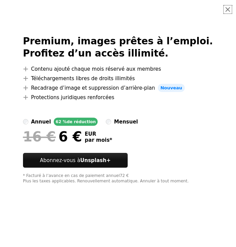  Describe the element at coordinates (98, 140) in the screenshot. I see `span: par mois *` at that location.